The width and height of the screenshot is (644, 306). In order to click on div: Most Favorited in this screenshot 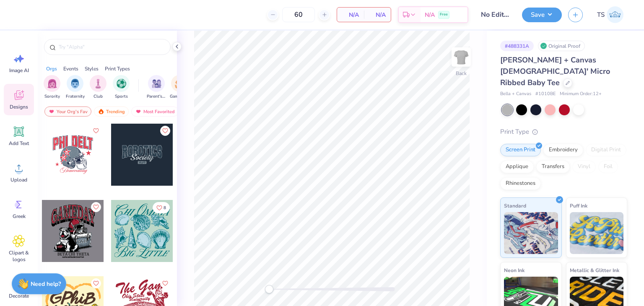, I will do `click(155, 111)`.